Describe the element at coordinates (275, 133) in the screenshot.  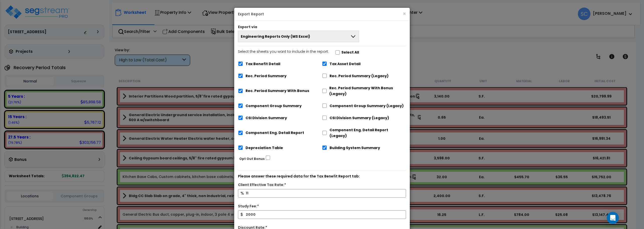
I see `label: Component Eng. Detail Report` at that location.